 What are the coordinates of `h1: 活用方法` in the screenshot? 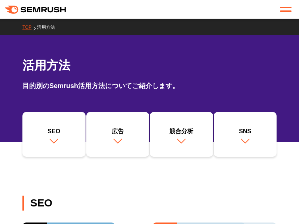 It's located at (149, 65).